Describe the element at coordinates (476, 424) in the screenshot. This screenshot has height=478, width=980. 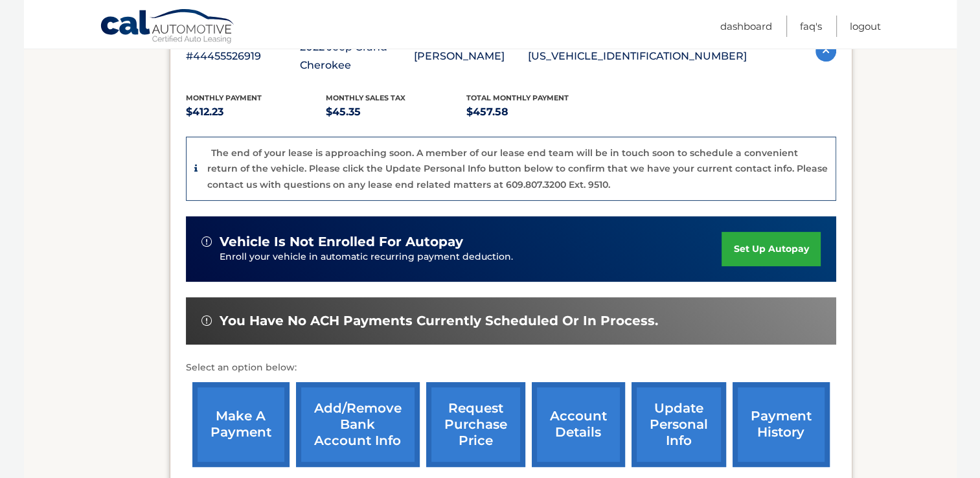
I see `a: request purchase price` at that location.